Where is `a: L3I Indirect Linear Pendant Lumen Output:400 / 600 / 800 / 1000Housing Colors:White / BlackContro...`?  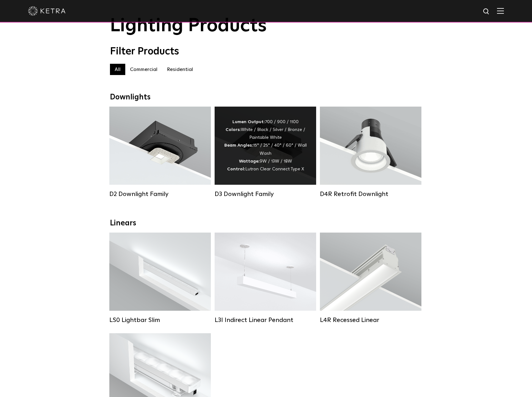 a: L3I Indirect Linear Pendant Lumen Output:400 / 600 / 800 / 1000Housing Colors:White / BlackContro... is located at coordinates (265, 278).